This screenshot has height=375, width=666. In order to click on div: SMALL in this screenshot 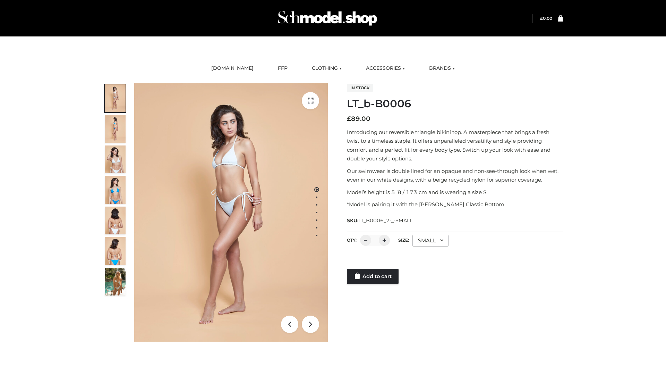, I will do `click(430, 240)`.